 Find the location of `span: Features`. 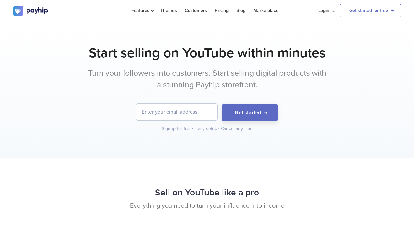

span: Features is located at coordinates (142, 10).